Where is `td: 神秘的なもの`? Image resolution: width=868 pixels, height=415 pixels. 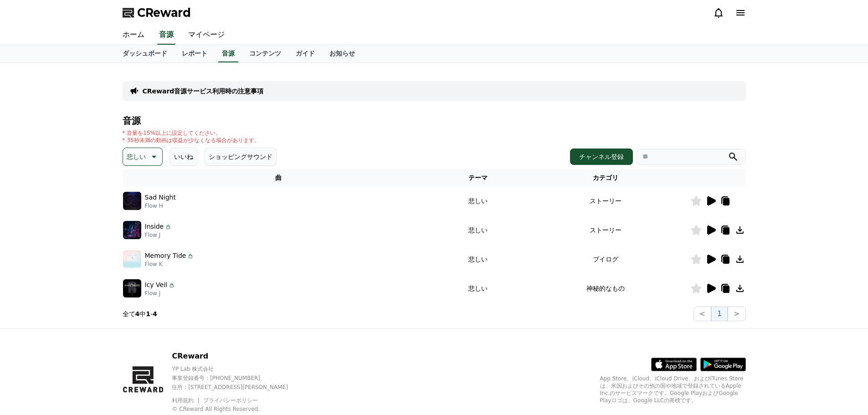
td: 神秘的なもの is located at coordinates (606, 288).